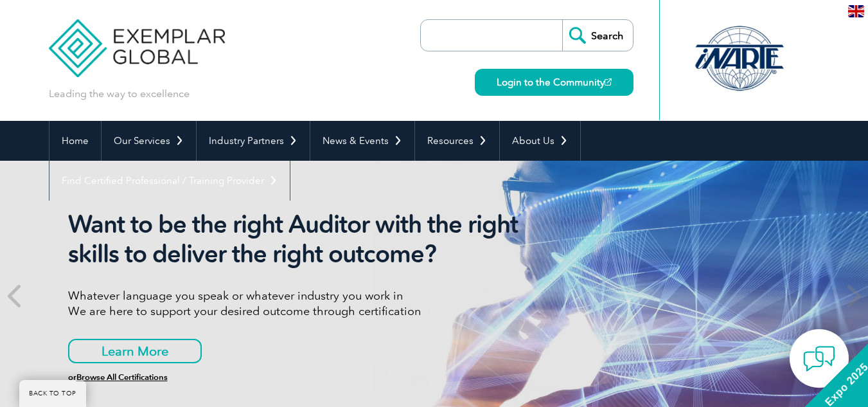 The width and height of the screenshot is (868, 407). Describe the element at coordinates (597, 35) in the screenshot. I see `input: Search` at that location.